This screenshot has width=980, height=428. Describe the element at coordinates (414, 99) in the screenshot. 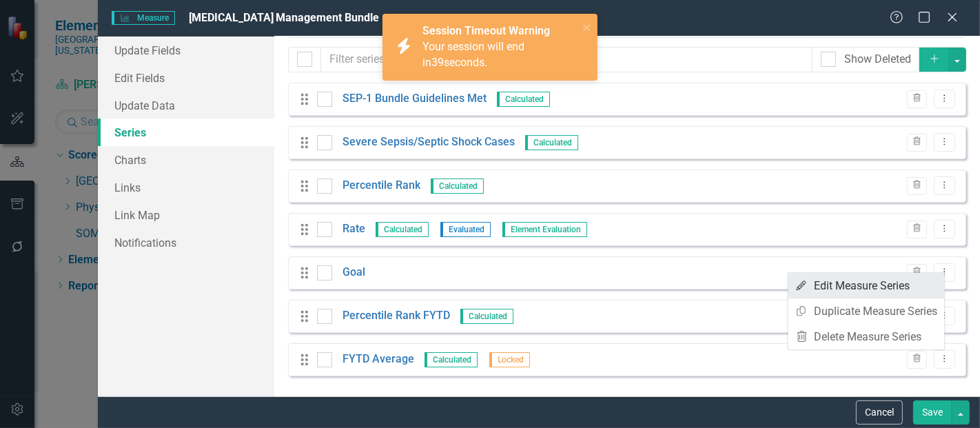

I see `a: SEP-1 Bundle Guidelines Met` at that location.